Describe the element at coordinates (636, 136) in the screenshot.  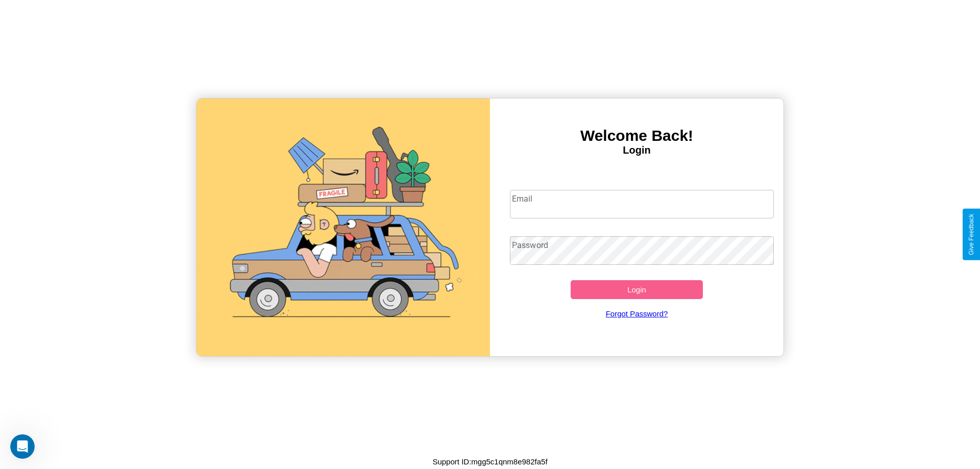
I see `h3: Welcome Back!` at that location.